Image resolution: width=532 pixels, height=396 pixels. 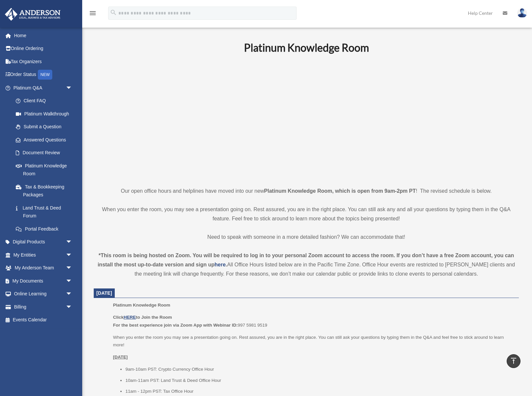 I want to click on p: Our open office hours and helplines have moved into our new ! The revised schedule is below., so click(x=306, y=191).